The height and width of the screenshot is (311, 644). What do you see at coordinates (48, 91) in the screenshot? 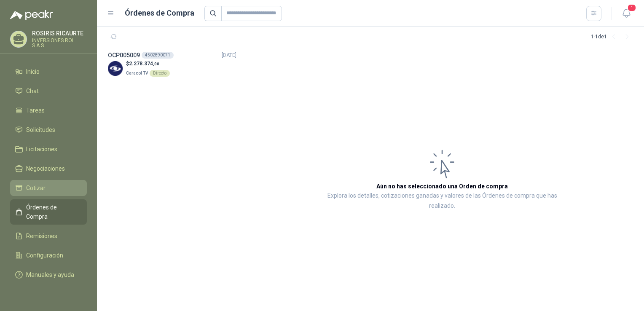
I see `a: Chat` at bounding box center [48, 91].